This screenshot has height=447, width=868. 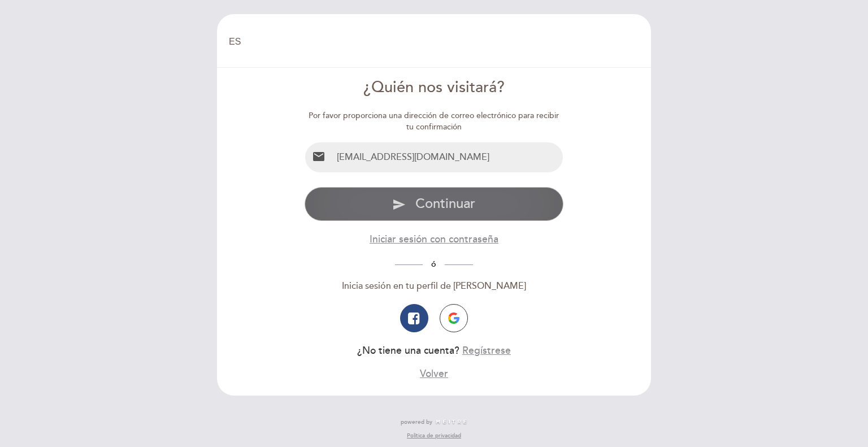 What do you see at coordinates (434, 435) in the screenshot?
I see `a: Política de privacidad` at bounding box center [434, 435].